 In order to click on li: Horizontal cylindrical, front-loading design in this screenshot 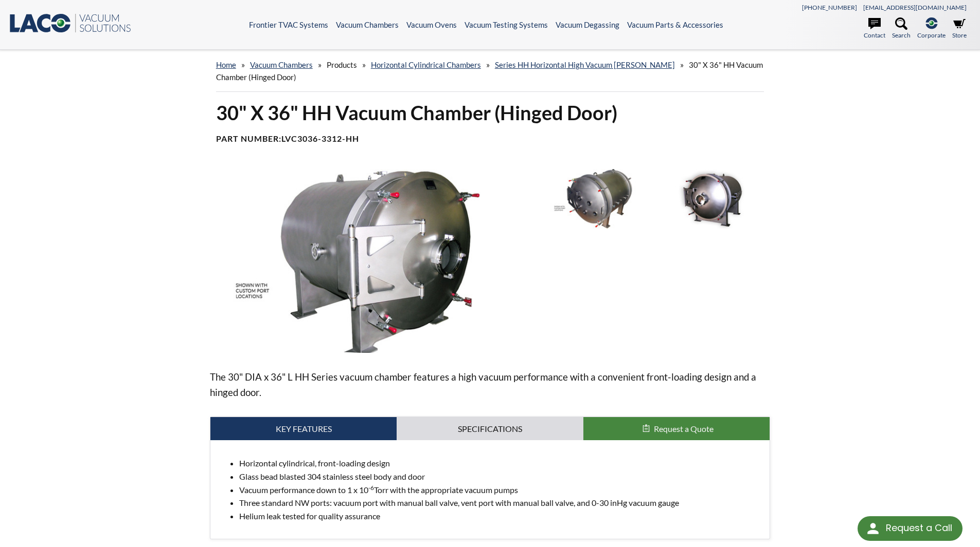, I will do `click(501, 464)`.